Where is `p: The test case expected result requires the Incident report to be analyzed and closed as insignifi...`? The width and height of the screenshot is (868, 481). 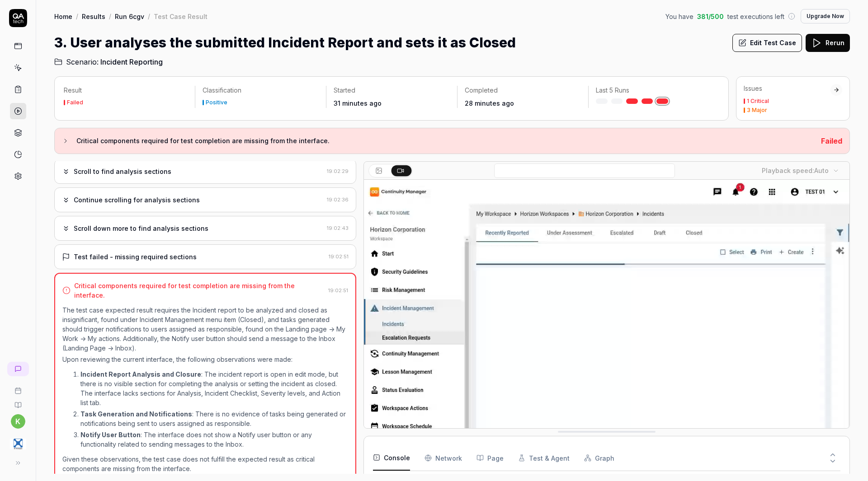 p: The test case expected result requires the Incident report to be analyzed and closed as insignifi... is located at coordinates (205, 329).